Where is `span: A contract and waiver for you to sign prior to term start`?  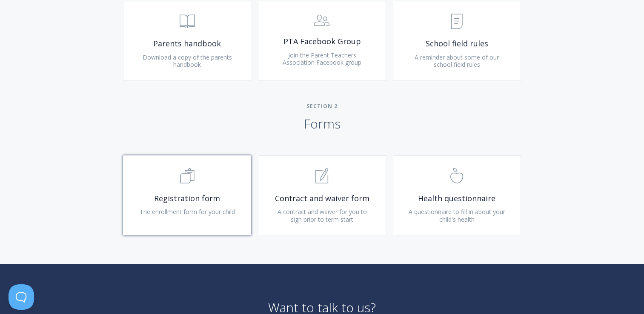 span: A contract and waiver for you to sign prior to term start is located at coordinates (322, 215).